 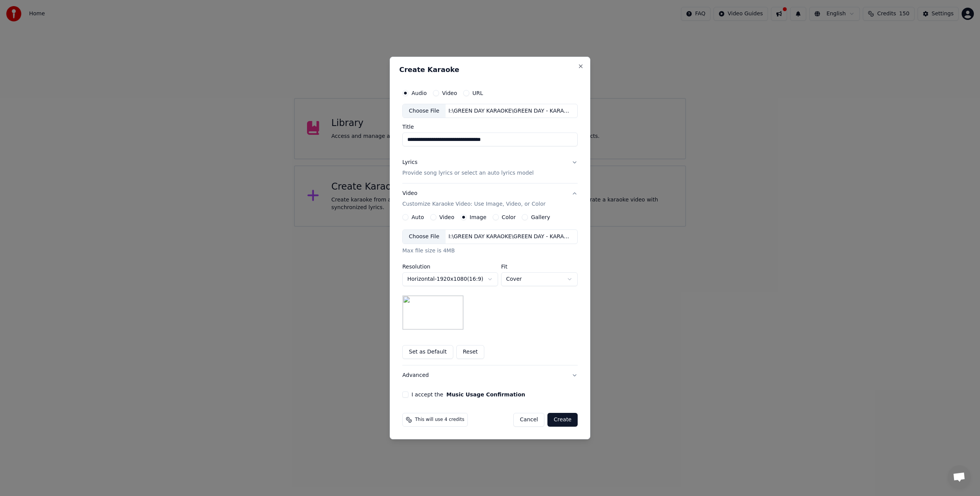 I want to click on div: Lyrics, so click(x=410, y=163).